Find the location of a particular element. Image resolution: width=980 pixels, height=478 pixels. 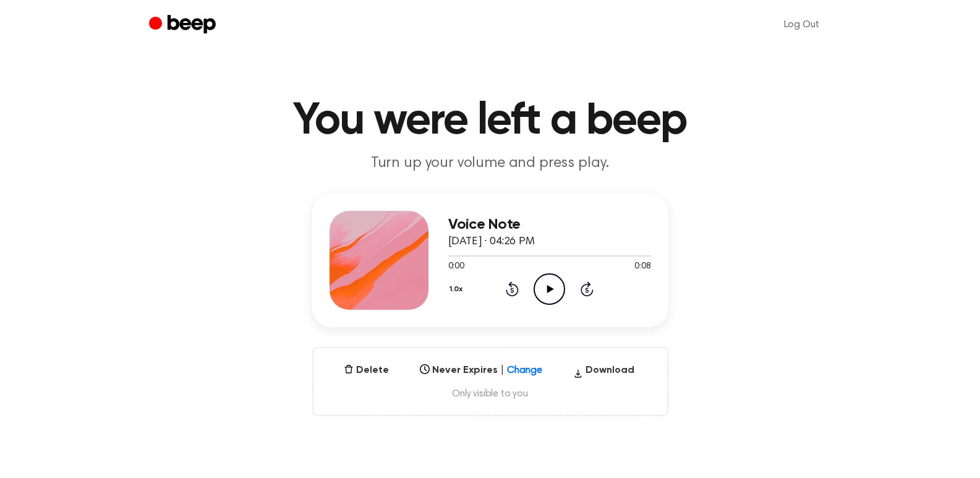

h3: Voice Note is located at coordinates (550, 225).